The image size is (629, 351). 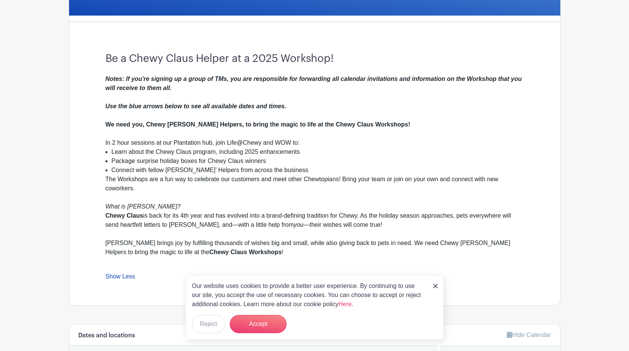 I want to click on li: Learn about the Chewy Claus program, including 2025 enhancements, so click(x=318, y=152).